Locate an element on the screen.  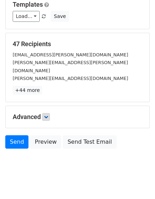
h5: 47 Recipients is located at coordinates (77, 44).